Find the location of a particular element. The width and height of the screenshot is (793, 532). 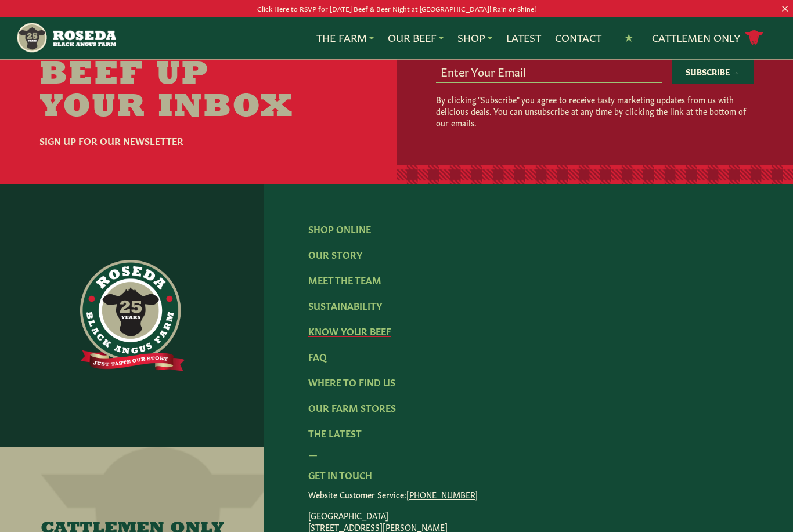

a: The Farm is located at coordinates (344, 38).